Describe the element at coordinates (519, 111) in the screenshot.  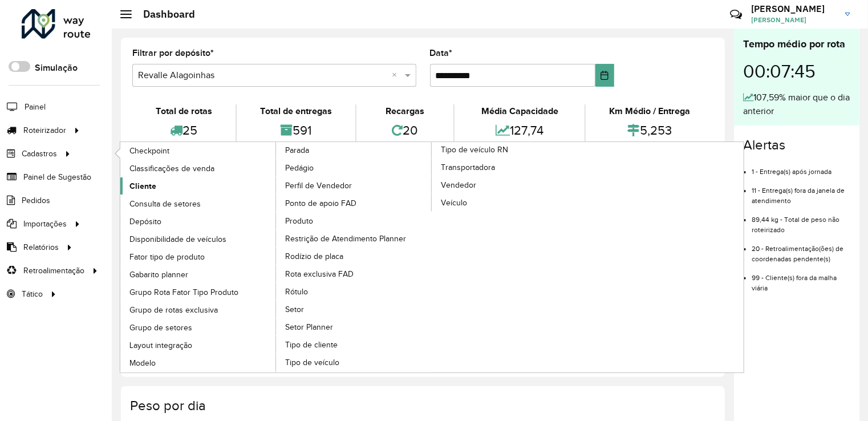
I see `div: Média Capacidade` at that location.